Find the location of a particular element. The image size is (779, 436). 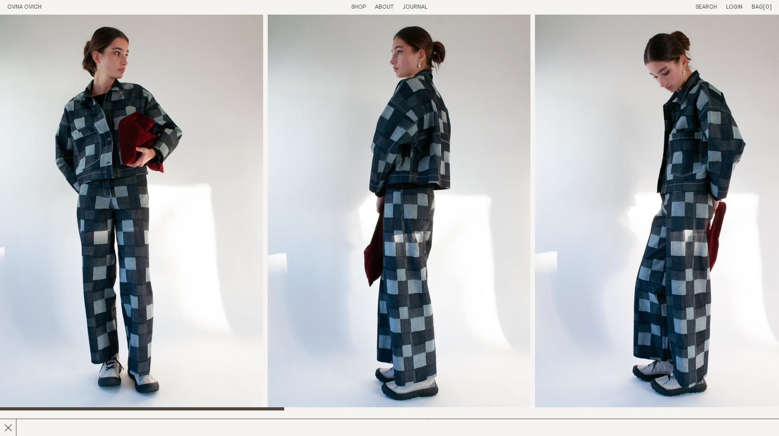

span: $490.00 is located at coordinates (437, 421).